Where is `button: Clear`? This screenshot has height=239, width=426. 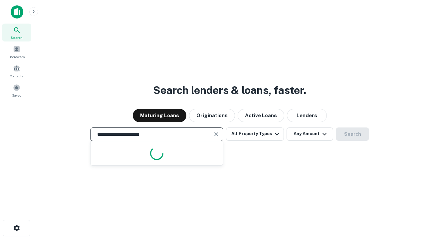 button: Clear is located at coordinates (216, 134).